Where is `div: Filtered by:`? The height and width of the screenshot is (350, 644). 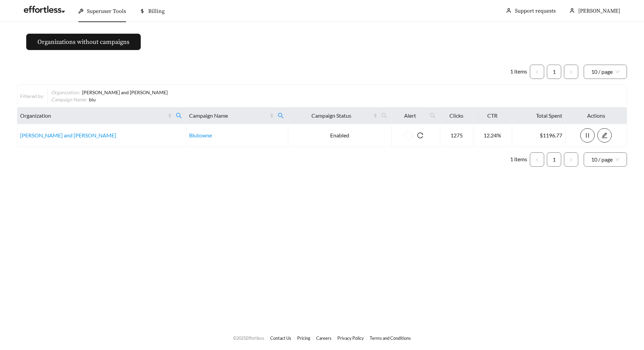 div: Filtered by: is located at coordinates (34, 96).